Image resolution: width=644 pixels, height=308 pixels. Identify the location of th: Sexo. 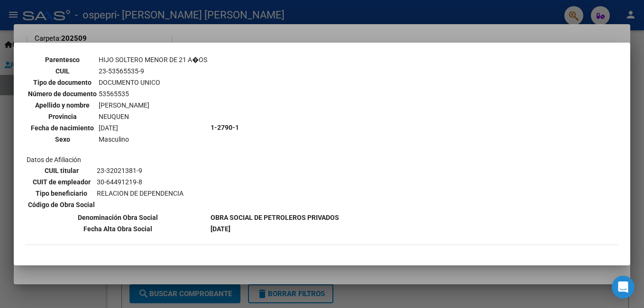
(62, 139).